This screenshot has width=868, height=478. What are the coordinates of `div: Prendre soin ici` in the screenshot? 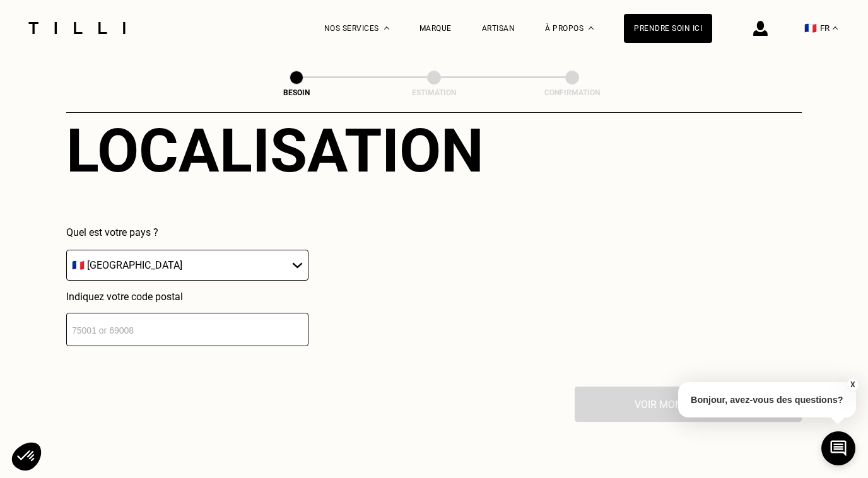 It's located at (668, 29).